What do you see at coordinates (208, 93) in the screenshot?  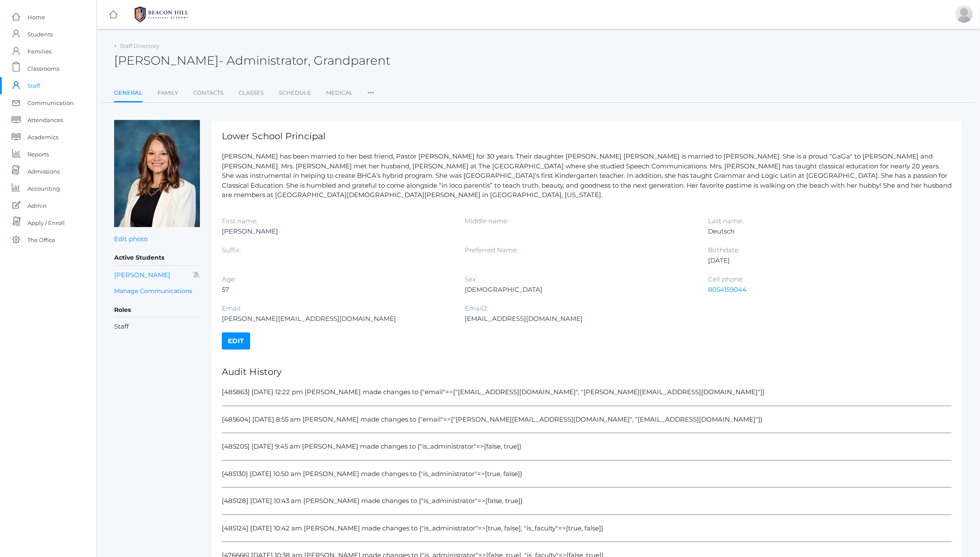 I see `a: Contacts` at bounding box center [208, 93].